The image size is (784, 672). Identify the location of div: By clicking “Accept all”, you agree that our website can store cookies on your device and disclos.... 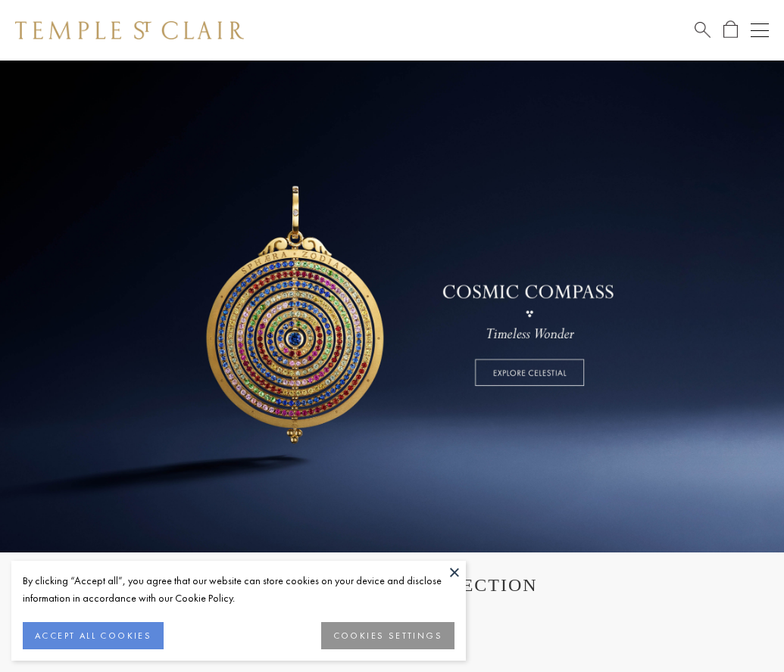
(239, 590).